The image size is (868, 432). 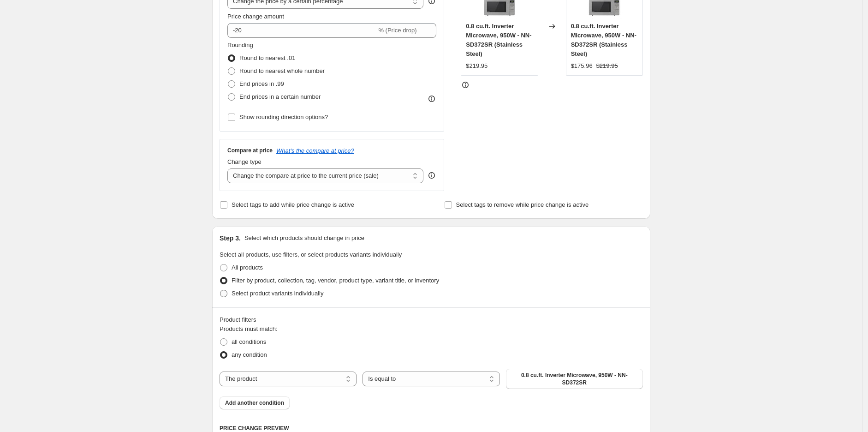 I want to click on span: Show rounding direction options?, so click(x=284, y=117).